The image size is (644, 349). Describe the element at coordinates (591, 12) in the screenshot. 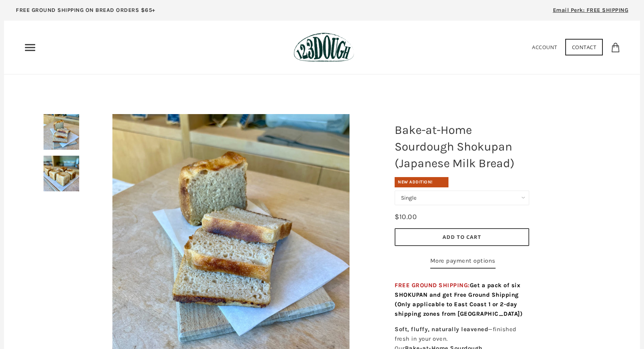

I see `a: Email Perk: FREE SHIPPING` at that location.